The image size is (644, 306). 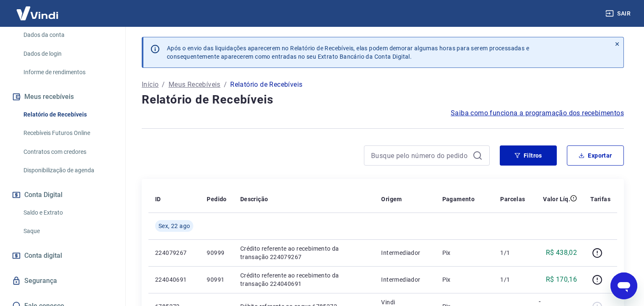 What do you see at coordinates (383, 100) in the screenshot?
I see `h4: Relatório de Recebíveis` at bounding box center [383, 100].